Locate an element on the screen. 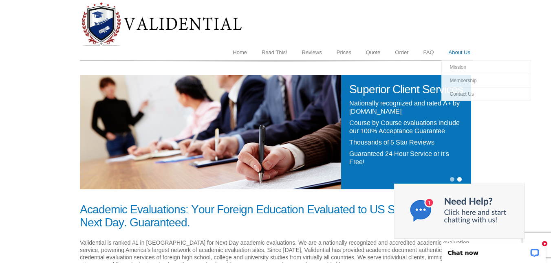 This screenshot has height=263, width=551. a: Reviews is located at coordinates (312, 53).